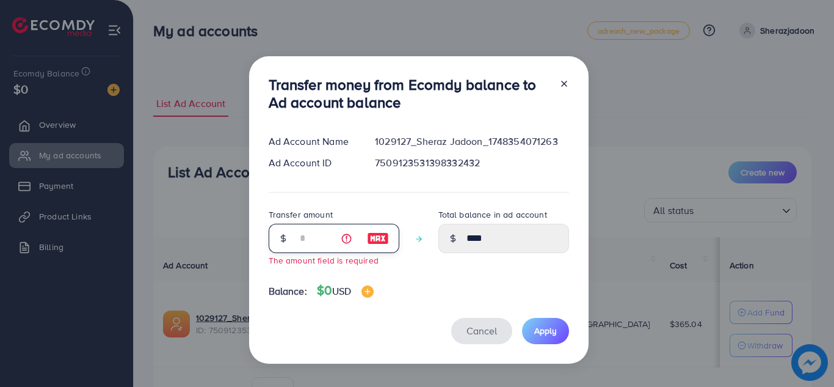  What do you see at coordinates (288, 291) in the screenshot?
I see `span: Balance:` at bounding box center [288, 291].